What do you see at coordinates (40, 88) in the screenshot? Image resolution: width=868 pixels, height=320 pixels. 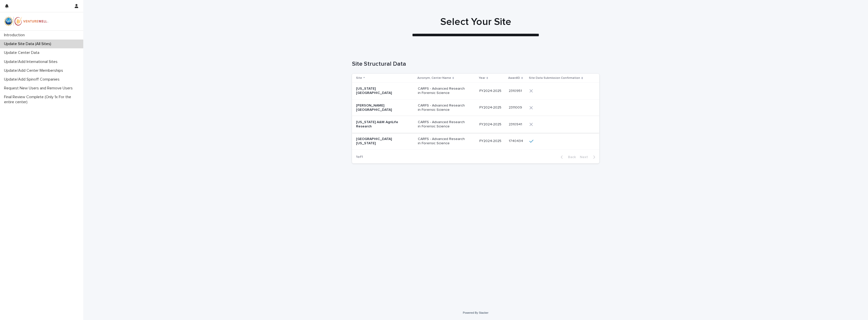 I see `p: Request New Users and Remove Users` at bounding box center [40, 88].